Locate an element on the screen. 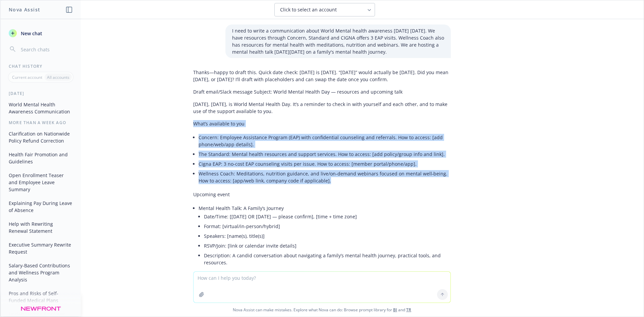 This screenshot has width=644, height=317. h1: Nova Assist is located at coordinates (25, 9).